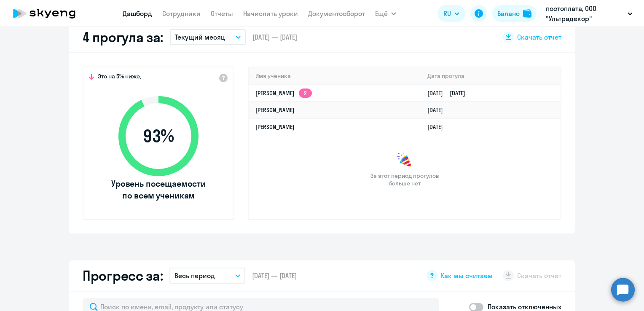 This screenshot has height=311, width=644. Describe the element at coordinates (270, 13) in the screenshot. I see `a: Начислить уроки` at that location.